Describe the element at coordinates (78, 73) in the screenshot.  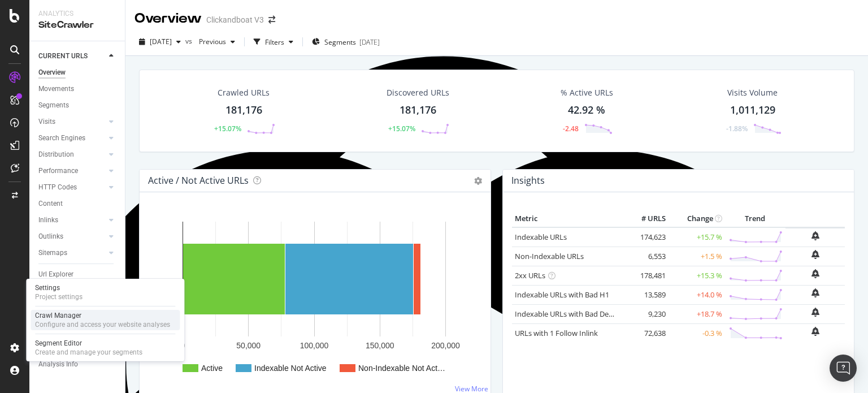
I see `a: Overview` at that location.